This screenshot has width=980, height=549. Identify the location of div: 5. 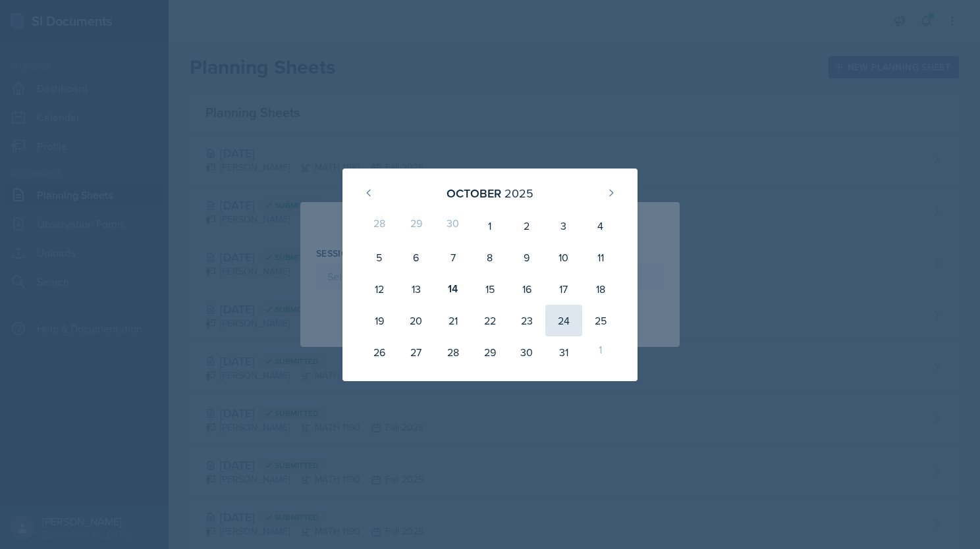
(380, 257).